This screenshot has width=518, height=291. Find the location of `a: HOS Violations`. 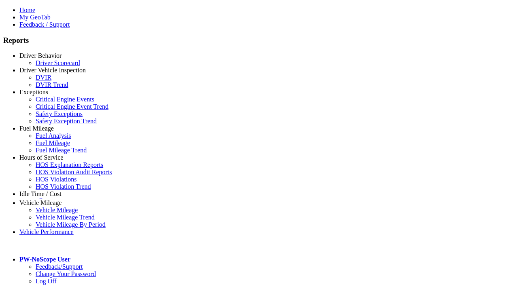

a: HOS Violations is located at coordinates (56, 179).